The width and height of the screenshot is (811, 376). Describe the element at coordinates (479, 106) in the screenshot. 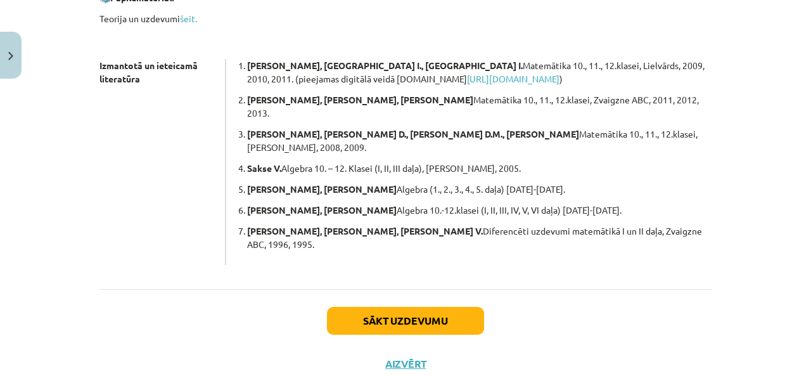

I see `p: Matemātika 10., 11., 12.klasei, Zvaigzne ABC, 2011, 2012, 2013.` at that location.